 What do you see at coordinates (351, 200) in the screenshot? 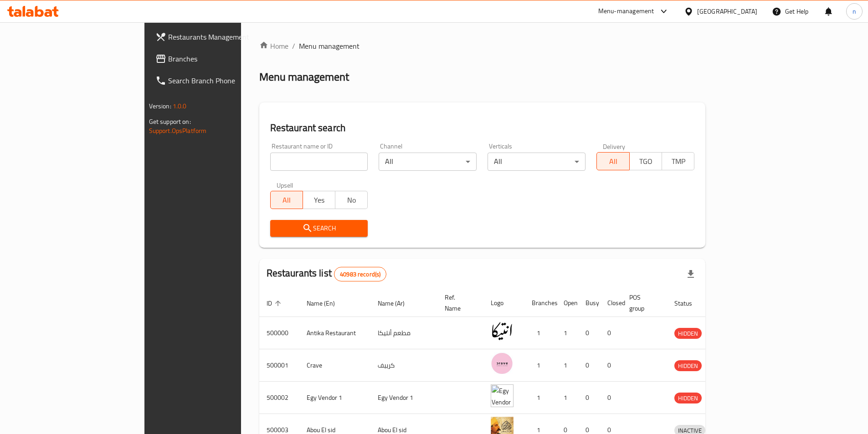
I see `button: No` at bounding box center [351, 200].